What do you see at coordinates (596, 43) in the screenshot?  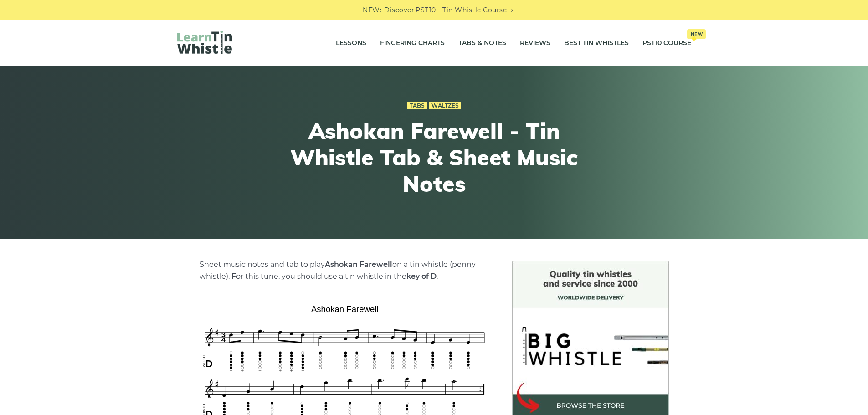 I see `a: Best Tin Whistles` at bounding box center [596, 43].